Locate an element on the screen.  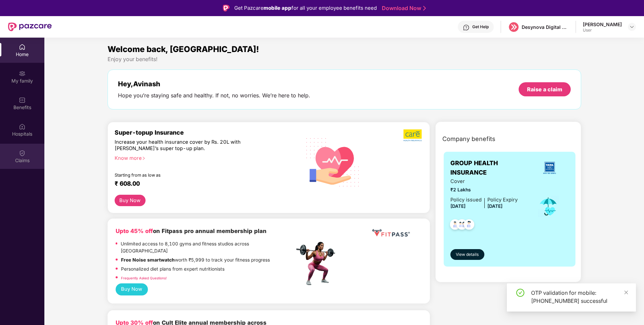
strong: mobile app is located at coordinates (277, 8).